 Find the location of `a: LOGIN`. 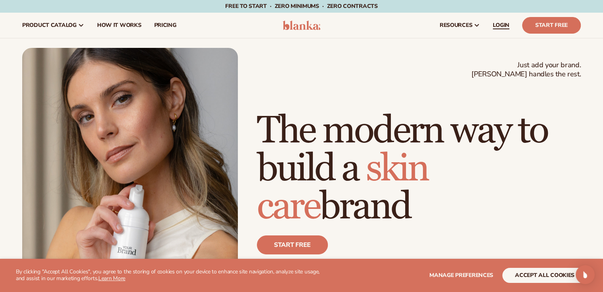

a: LOGIN is located at coordinates (501, 25).